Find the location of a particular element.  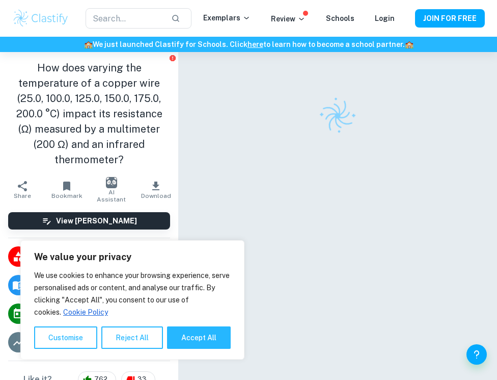

a: Cookie Policy is located at coordinates (86, 312).